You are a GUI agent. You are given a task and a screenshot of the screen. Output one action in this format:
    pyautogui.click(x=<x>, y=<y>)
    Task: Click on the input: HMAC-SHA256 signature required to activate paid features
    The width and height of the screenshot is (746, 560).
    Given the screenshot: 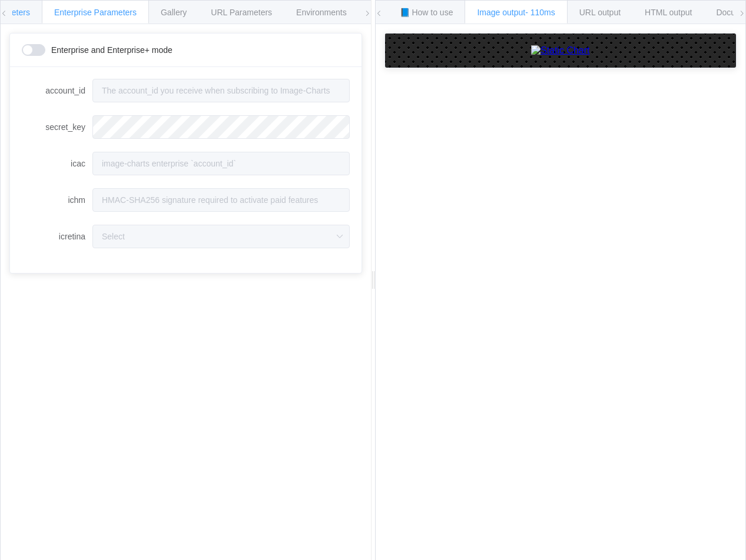 What is the action you would take?
    pyautogui.click(x=221, y=200)
    